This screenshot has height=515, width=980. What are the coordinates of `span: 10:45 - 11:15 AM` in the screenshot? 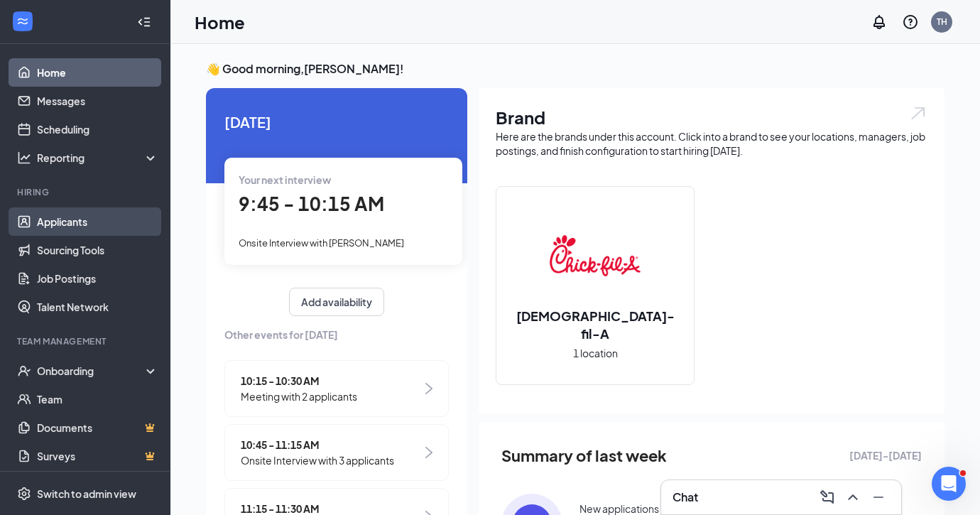 It's located at (317, 445).